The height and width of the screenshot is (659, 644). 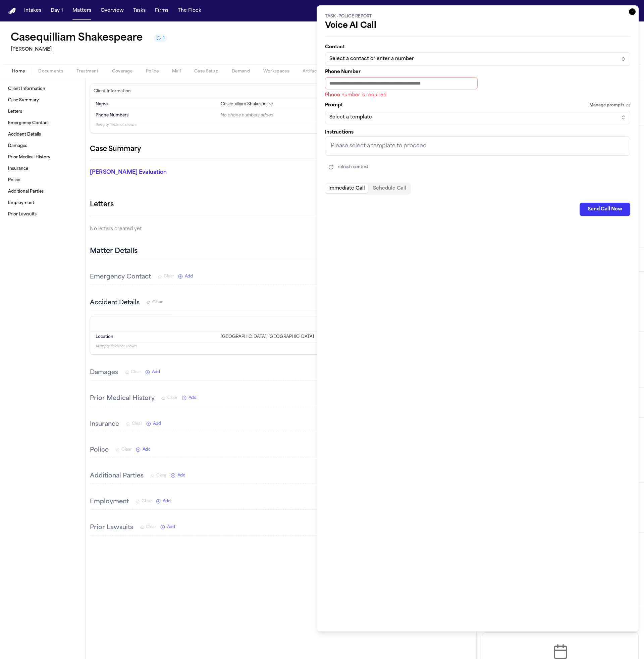 What do you see at coordinates (42, 146) in the screenshot?
I see `a: Damages` at bounding box center [42, 146].